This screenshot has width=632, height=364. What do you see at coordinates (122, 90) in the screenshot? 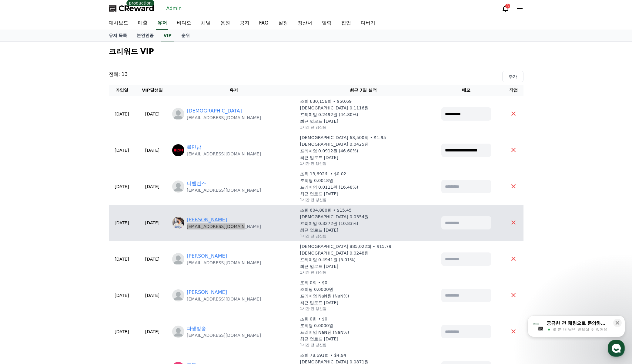
I see `th: 가입일` at bounding box center [122, 90].